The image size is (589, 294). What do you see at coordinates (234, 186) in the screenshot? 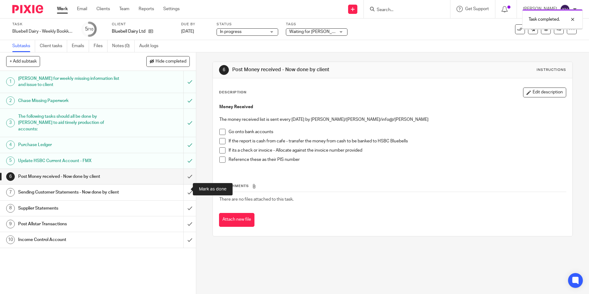
I see `span: Attachments` at bounding box center [234, 186].